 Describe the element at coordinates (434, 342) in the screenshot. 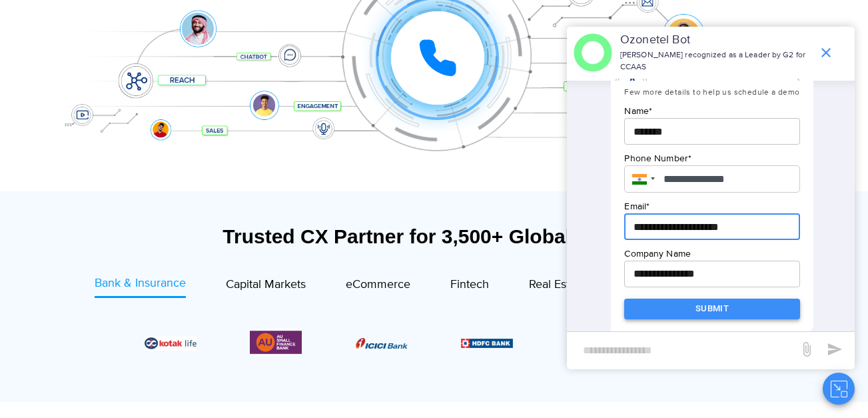

I see `div: Image Carousel` at that location.